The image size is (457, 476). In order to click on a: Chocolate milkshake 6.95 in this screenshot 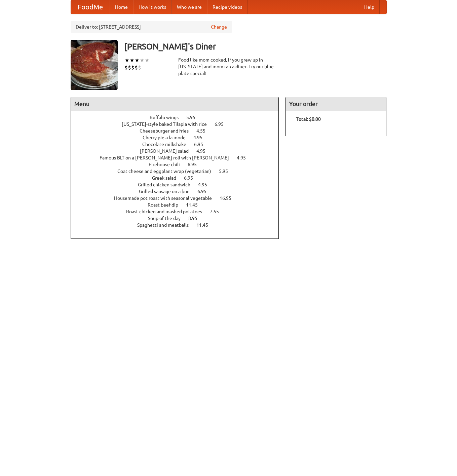, I will do `click(179, 144)`.